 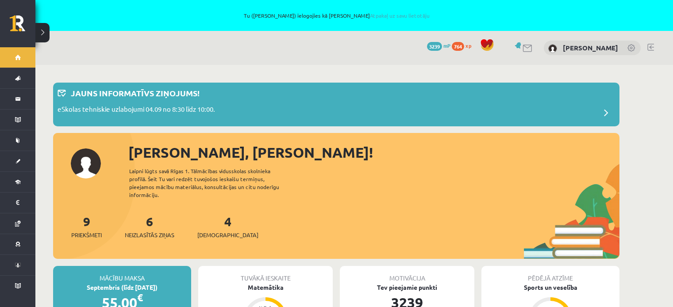 I want to click on div: Matemātika, so click(x=265, y=287).